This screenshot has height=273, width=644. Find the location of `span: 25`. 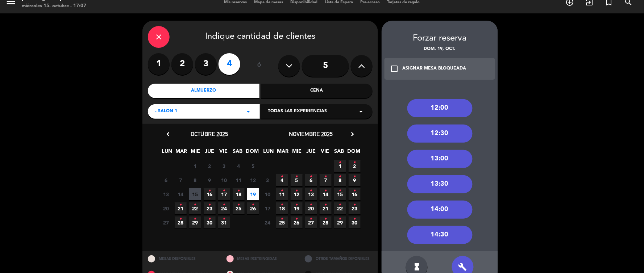

span: 25 is located at coordinates (282, 222).